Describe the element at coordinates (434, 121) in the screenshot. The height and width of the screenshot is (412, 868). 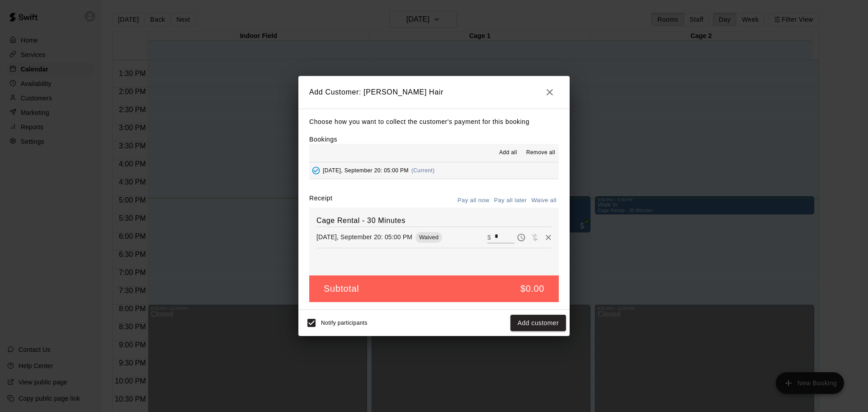
I see `p: Choose how you want to collect the customer's payment for this booking` at that location.